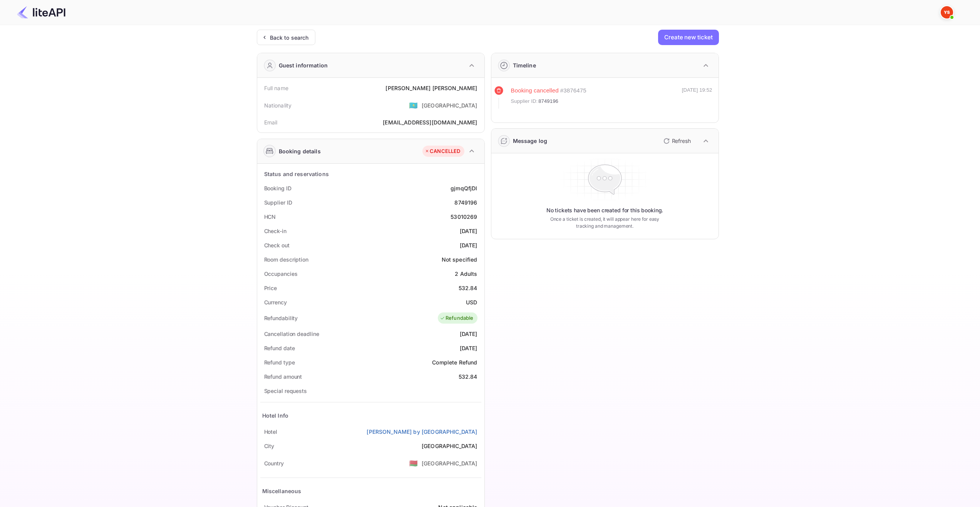 This screenshot has height=507, width=980. What do you see at coordinates (530, 141) in the screenshot?
I see `ya-tr-span: Message log` at bounding box center [530, 141].